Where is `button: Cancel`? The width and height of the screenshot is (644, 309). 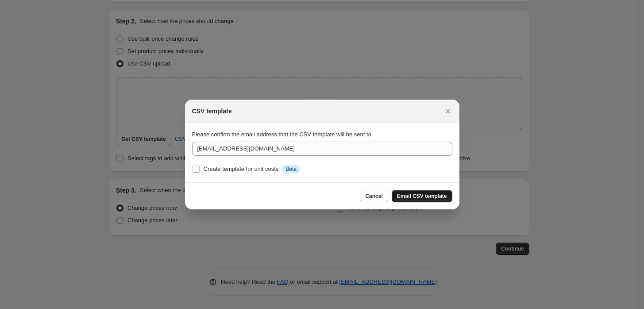 button: Cancel is located at coordinates (374, 196).